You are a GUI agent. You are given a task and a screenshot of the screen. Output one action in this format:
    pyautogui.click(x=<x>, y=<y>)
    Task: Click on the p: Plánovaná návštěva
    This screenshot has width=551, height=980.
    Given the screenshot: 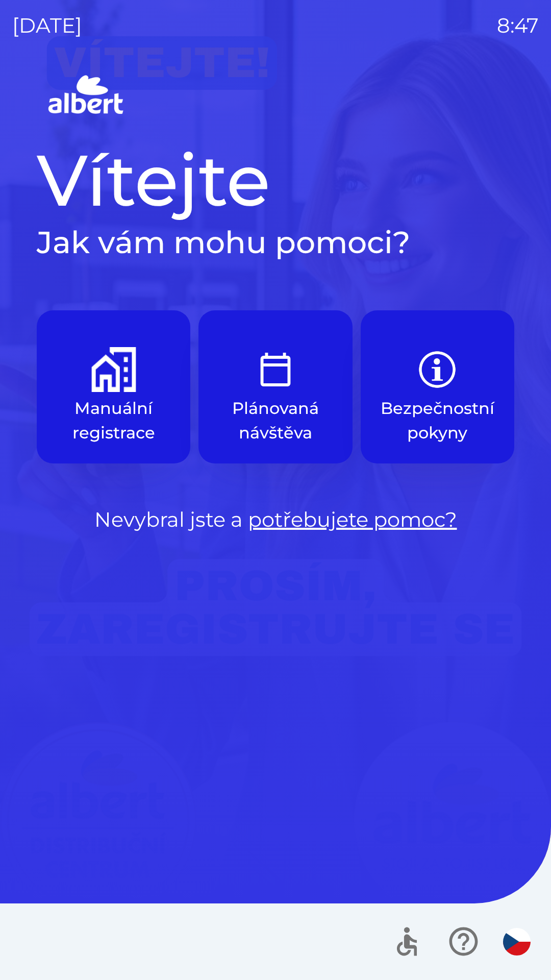 What is the action you would take?
    pyautogui.click(x=275, y=420)
    